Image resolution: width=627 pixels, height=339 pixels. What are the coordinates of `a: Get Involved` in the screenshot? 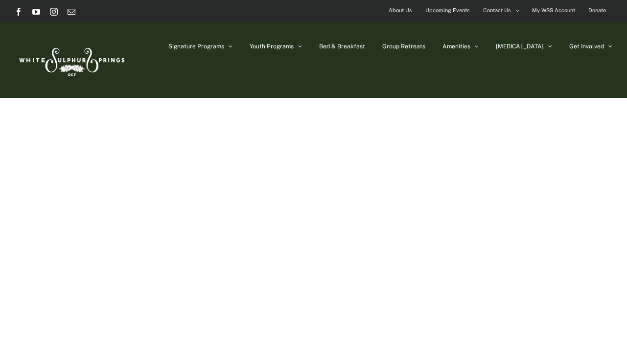 It's located at (590, 46).